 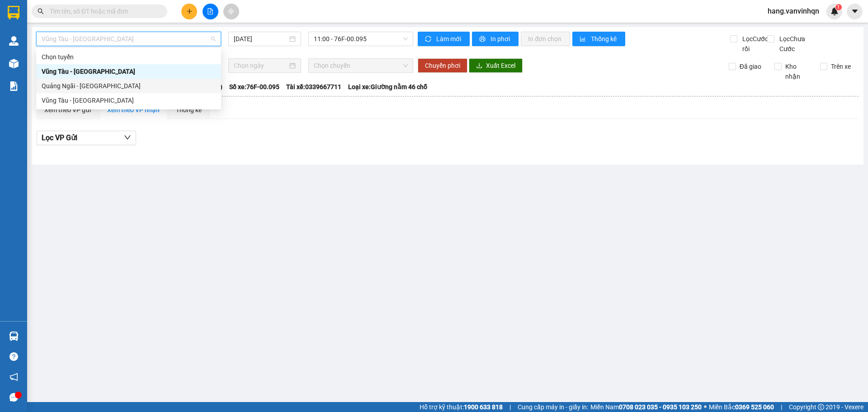 I want to click on strong: 1900 633 818, so click(x=483, y=407).